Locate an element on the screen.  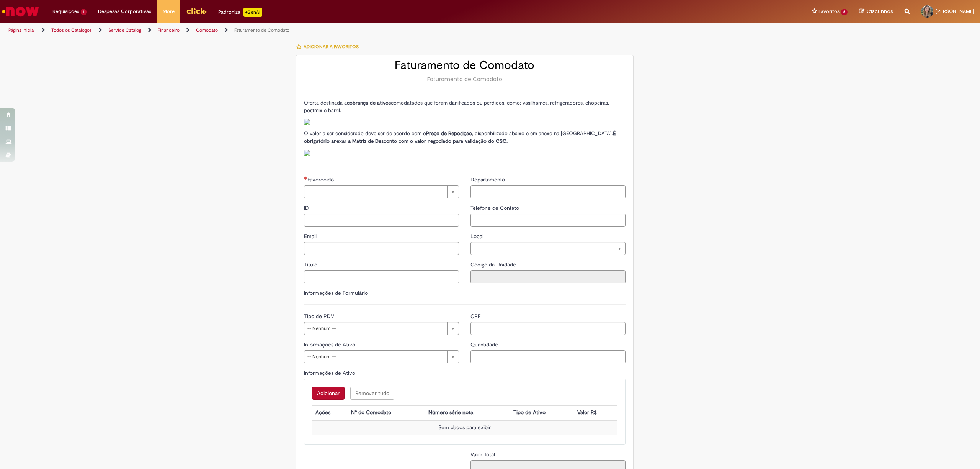
span: Oferta destinada a comodatados que foram danificados ou perdidos, como: vasilhames, refrigeradore... is located at coordinates (457, 106).